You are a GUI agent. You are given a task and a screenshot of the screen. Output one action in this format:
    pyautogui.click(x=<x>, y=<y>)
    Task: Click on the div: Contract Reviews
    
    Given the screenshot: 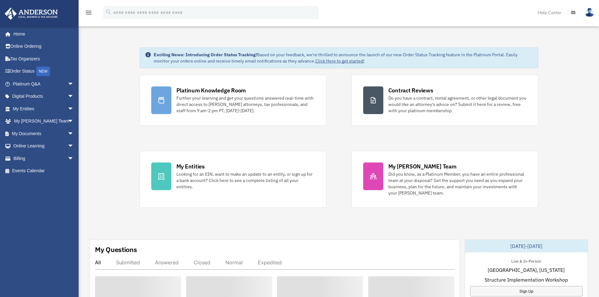 What is the action you would take?
    pyautogui.click(x=411, y=90)
    